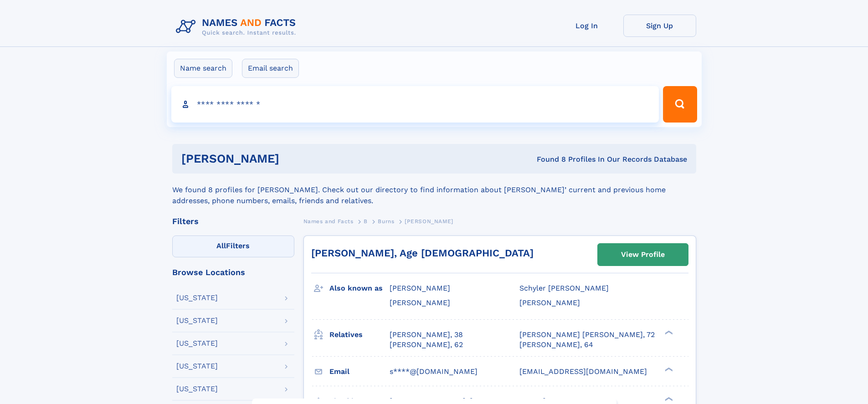 Image resolution: width=868 pixels, height=404 pixels. I want to click on label: Email search, so click(270, 69).